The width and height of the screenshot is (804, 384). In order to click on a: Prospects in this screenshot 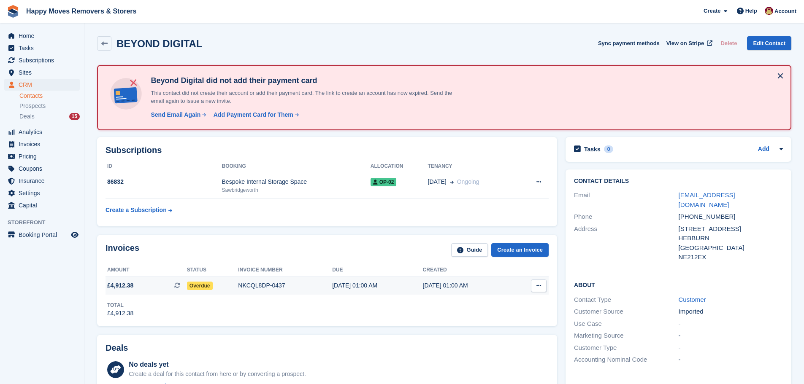, I will do `click(49, 106)`.